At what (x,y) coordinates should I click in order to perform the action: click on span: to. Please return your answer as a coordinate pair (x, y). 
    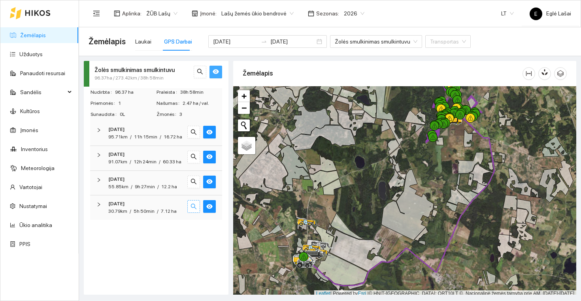
    Looking at the image, I should click on (264, 41).